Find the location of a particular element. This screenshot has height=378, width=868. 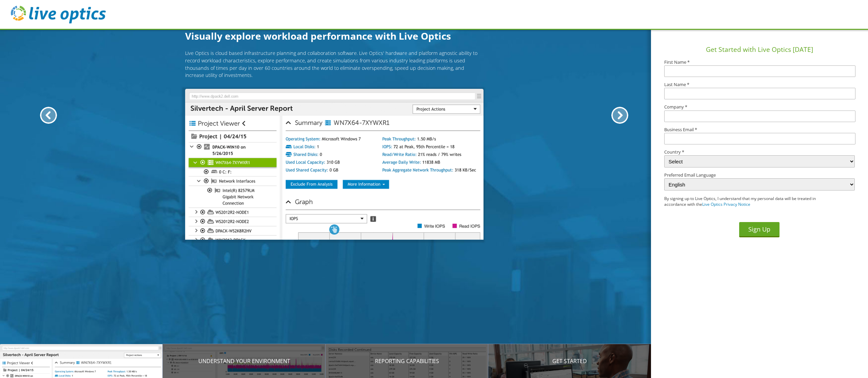

a: Live Optics Privacy Notice is located at coordinates (727, 204).